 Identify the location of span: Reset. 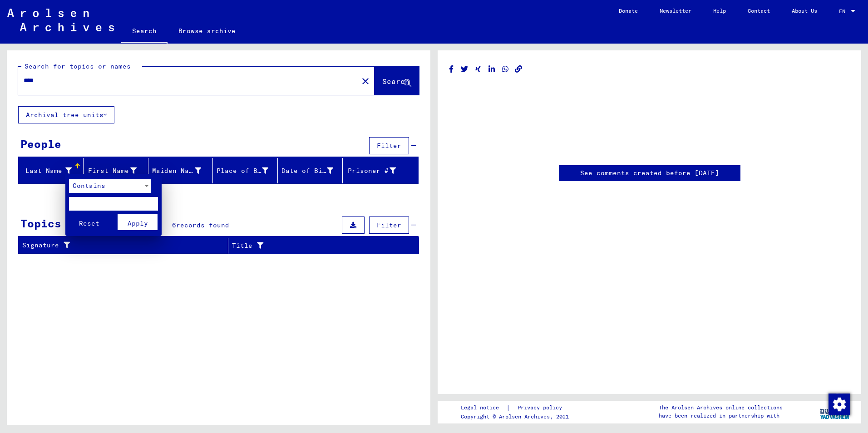
(88, 223).